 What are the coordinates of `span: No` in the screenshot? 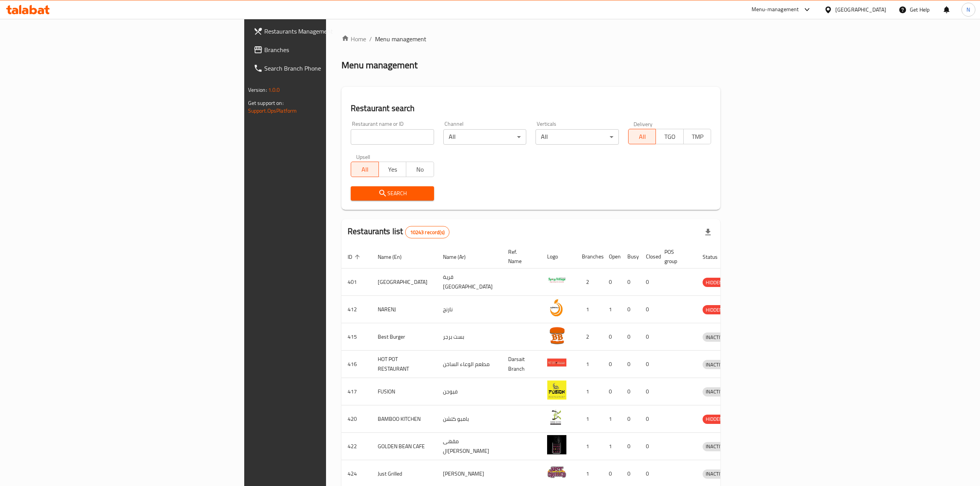 It's located at (420, 170).